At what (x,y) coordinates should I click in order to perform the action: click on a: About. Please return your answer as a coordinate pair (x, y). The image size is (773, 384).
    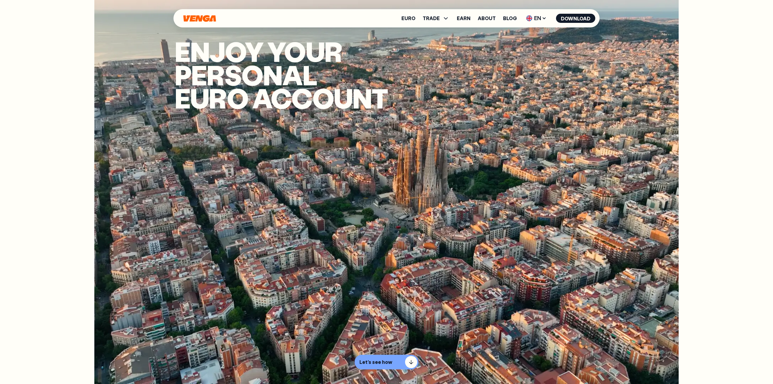
    Looking at the image, I should click on (487, 18).